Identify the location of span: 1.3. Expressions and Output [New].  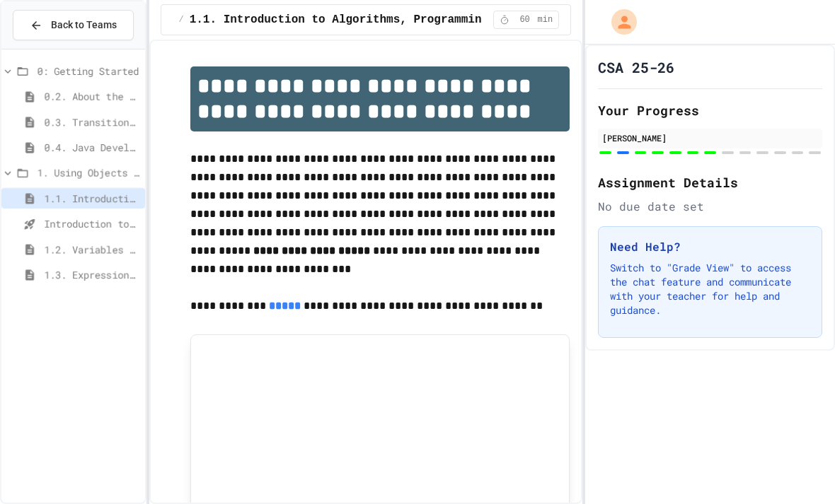
(91, 274).